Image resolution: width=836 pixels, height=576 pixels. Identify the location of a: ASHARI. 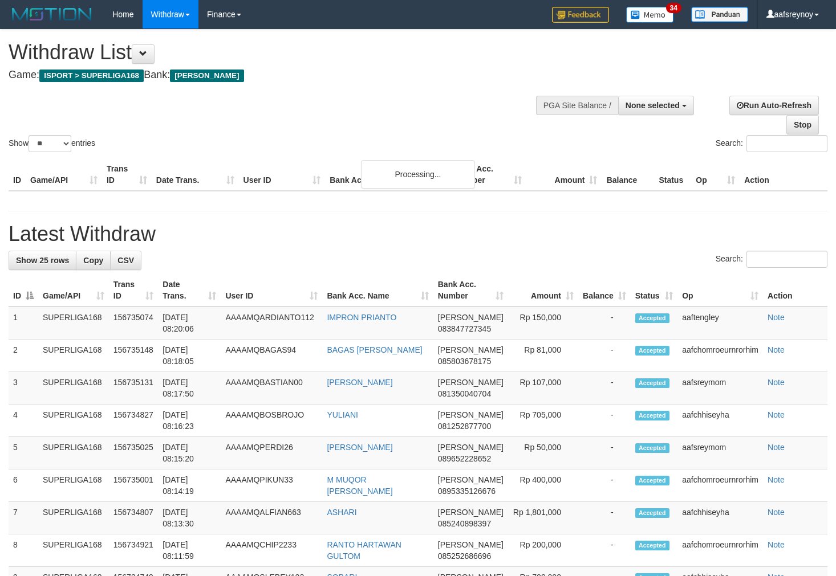
(341, 513).